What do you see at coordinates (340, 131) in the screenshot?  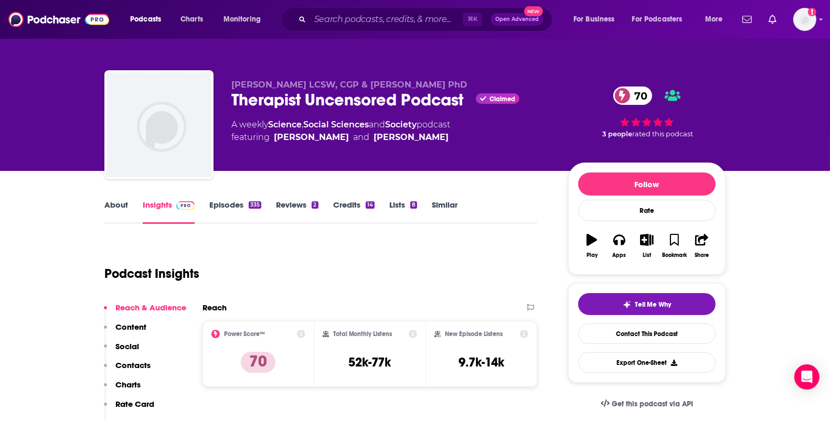 I see `div: A weekly podcast` at bounding box center [340, 131].